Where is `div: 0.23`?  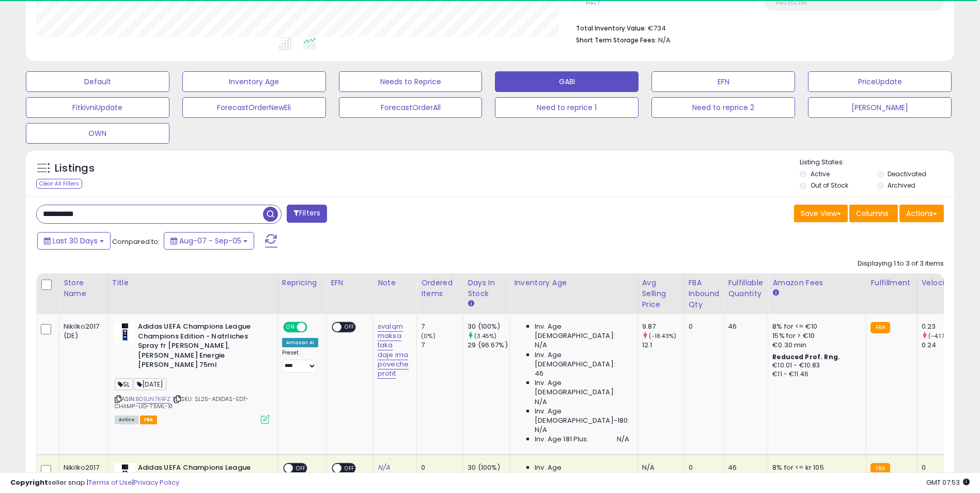
div: 0.23 is located at coordinates (943, 326).